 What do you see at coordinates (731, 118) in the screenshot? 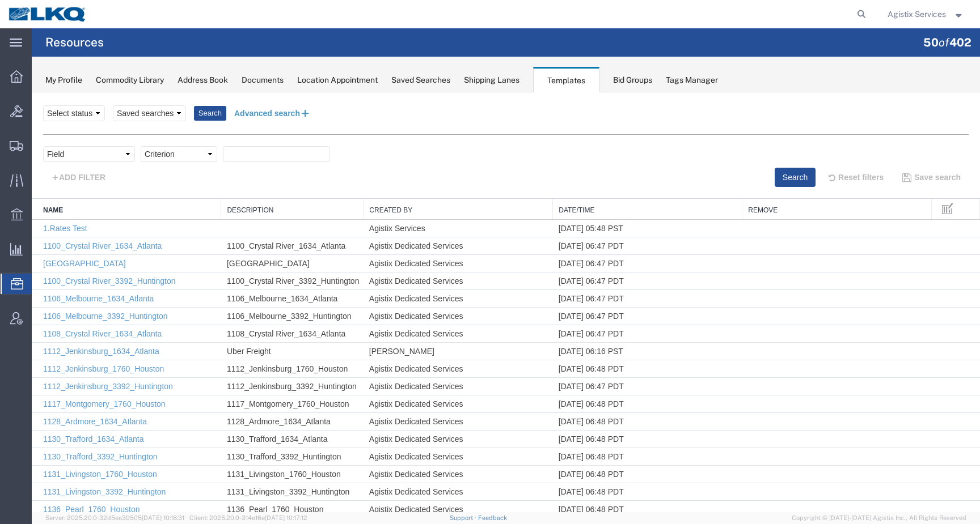
I see `a: Remove` at bounding box center [731, 118].